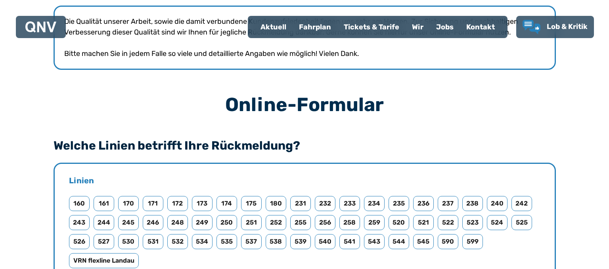 The width and height of the screenshot is (609, 269). What do you see at coordinates (81, 180) in the screenshot?
I see `legend: Linien` at bounding box center [81, 180].